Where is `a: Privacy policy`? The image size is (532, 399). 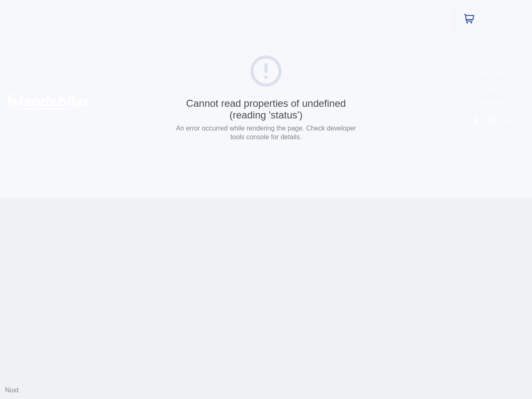 a: Privacy policy is located at coordinates (492, 73).